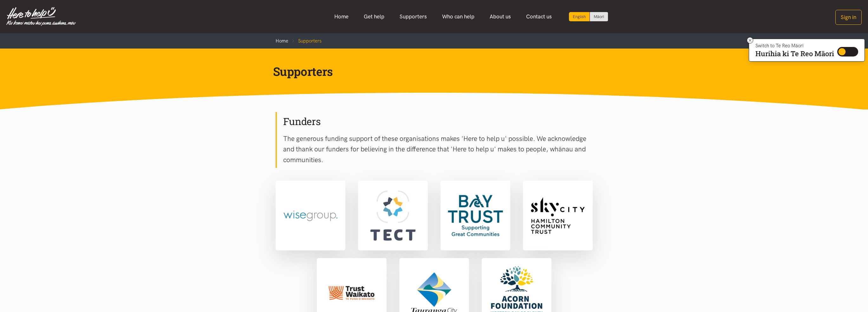  I want to click on img: Home, so click(41, 17).